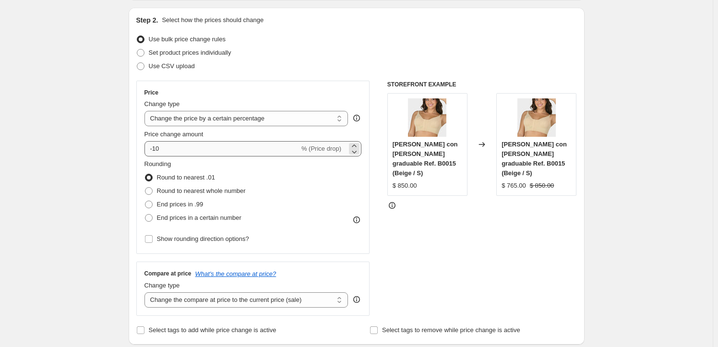  What do you see at coordinates (199, 218) in the screenshot?
I see `span: End prices in a certain number` at bounding box center [199, 218].